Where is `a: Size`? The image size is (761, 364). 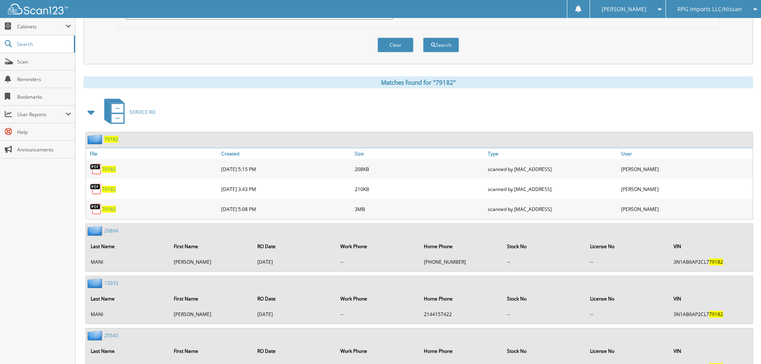
a: Size is located at coordinates (420, 153).